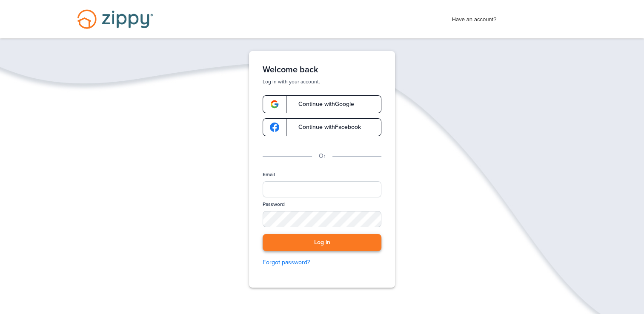 Image resolution: width=644 pixels, height=314 pixels. Describe the element at coordinates (322, 70) in the screenshot. I see `h1: Welcome back` at that location.